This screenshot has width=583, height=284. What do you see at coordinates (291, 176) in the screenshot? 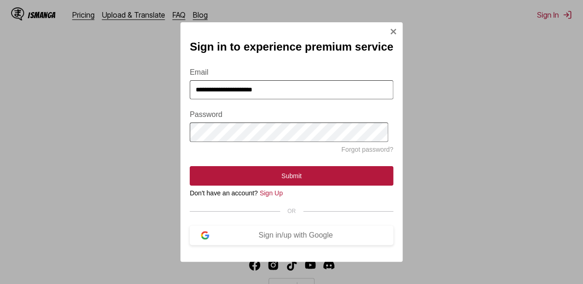
I see `button: Submit` at bounding box center [291, 176].